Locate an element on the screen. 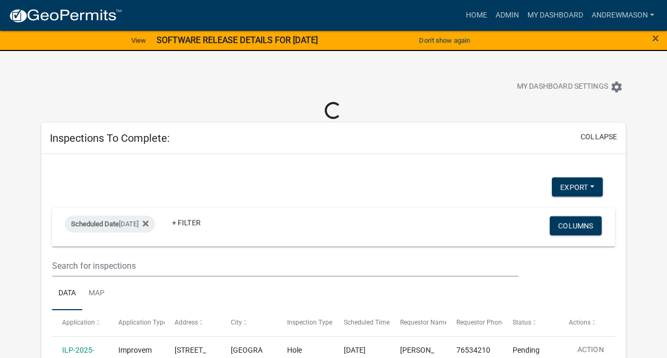 Image resolution: width=667 pixels, height=358 pixels. button: Columns is located at coordinates (576, 226).